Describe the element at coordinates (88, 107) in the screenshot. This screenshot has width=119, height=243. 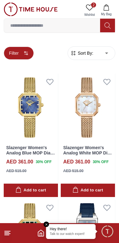
I see `img: Slazenger Women's Analog White MOP Dial Watch - SL.9.2534.3.03` at that location.